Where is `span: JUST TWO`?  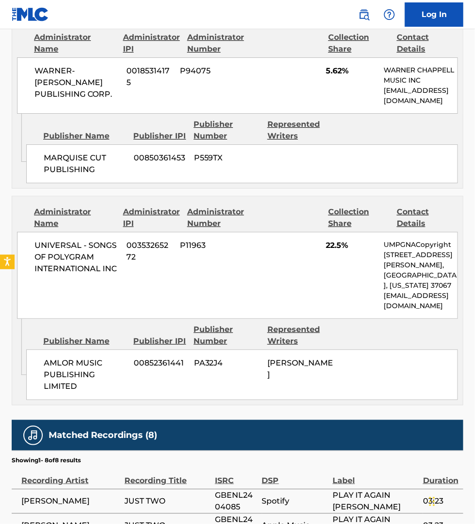 span: JUST TWO is located at coordinates (167, 501).